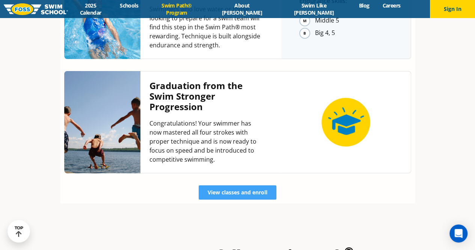 The height and width of the screenshot is (250, 475). What do you see at coordinates (391, 5) in the screenshot?
I see `a: Careers` at bounding box center [391, 5].